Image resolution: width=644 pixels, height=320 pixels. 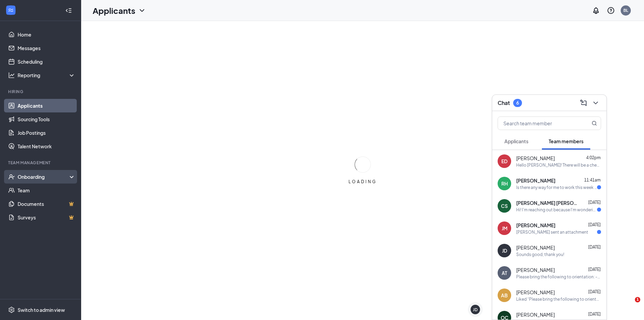 What do you see at coordinates (46, 62) in the screenshot?
I see `a: Scheduling` at bounding box center [46, 62].